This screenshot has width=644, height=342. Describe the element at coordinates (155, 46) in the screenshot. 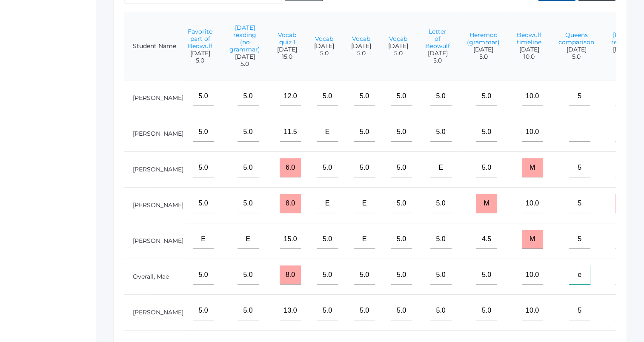

I see `th: Student Name` at that location.